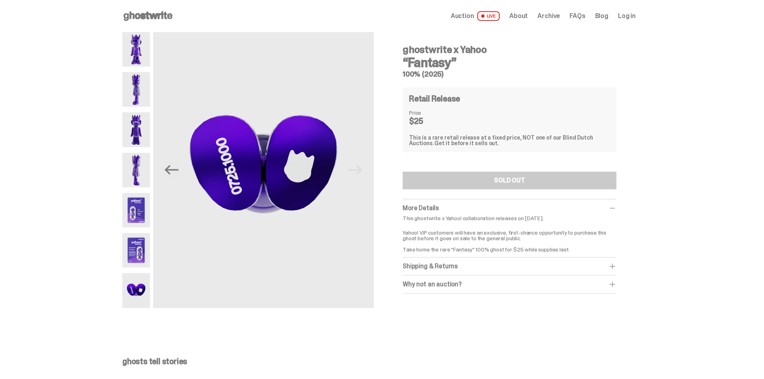  What do you see at coordinates (509, 180) in the screenshot?
I see `button: SOLD OUT` at bounding box center [509, 180].